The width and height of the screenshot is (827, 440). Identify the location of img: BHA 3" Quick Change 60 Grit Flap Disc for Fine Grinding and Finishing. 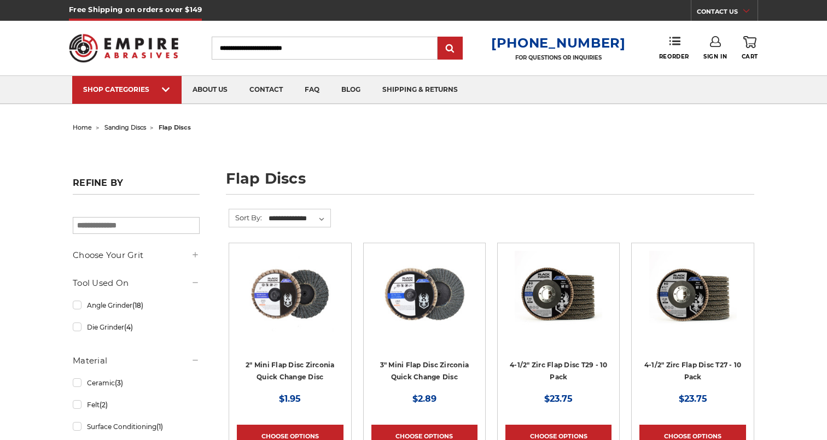
(424, 295).